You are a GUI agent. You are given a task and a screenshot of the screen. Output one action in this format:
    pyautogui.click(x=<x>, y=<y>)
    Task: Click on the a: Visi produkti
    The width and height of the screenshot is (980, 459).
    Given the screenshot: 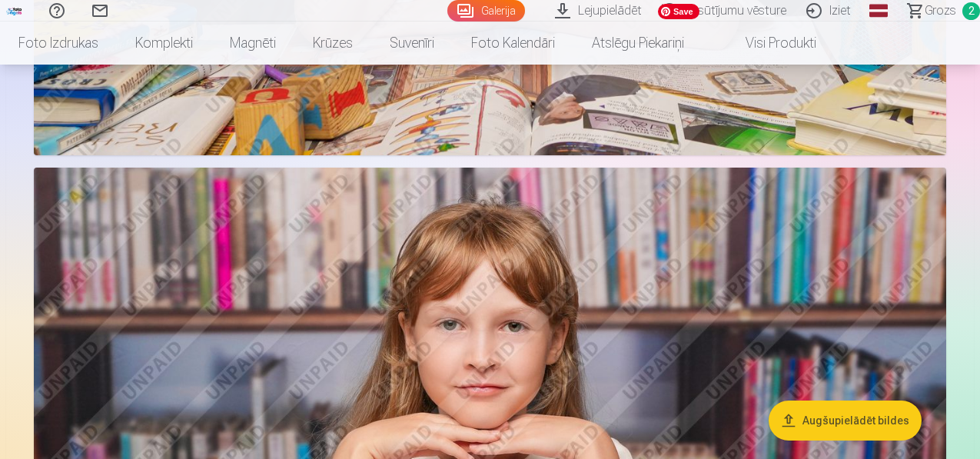 What is the action you would take?
    pyautogui.click(x=769, y=43)
    